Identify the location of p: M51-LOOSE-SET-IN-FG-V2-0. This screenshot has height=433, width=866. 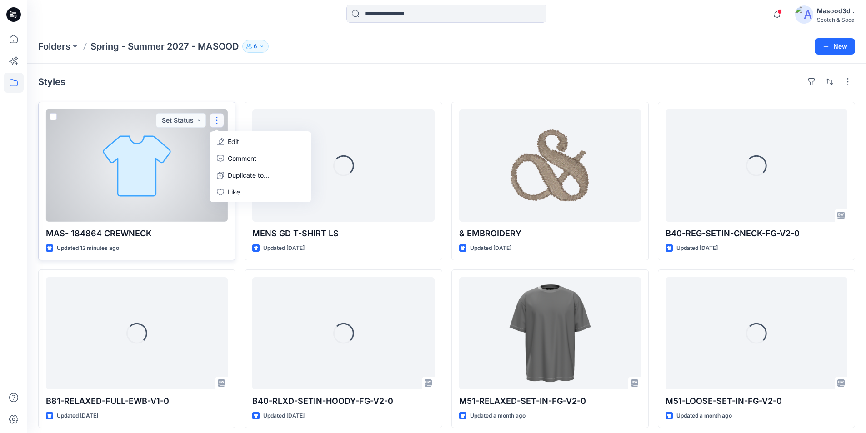
(756, 401).